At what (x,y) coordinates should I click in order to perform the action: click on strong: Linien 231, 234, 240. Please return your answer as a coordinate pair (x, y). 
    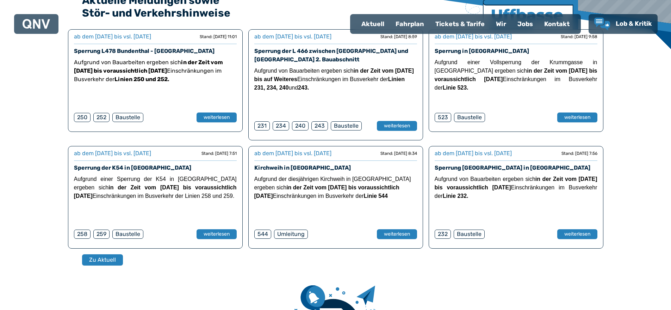
    Looking at the image, I should click on (330, 83).